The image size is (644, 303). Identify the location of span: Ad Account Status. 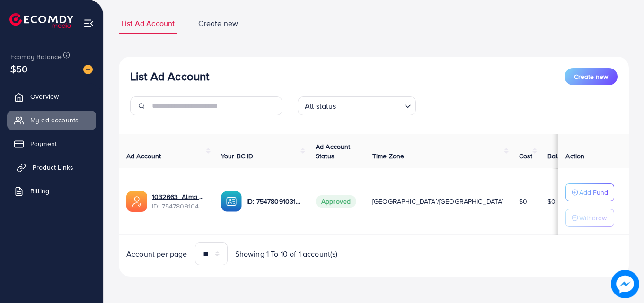
(333, 152).